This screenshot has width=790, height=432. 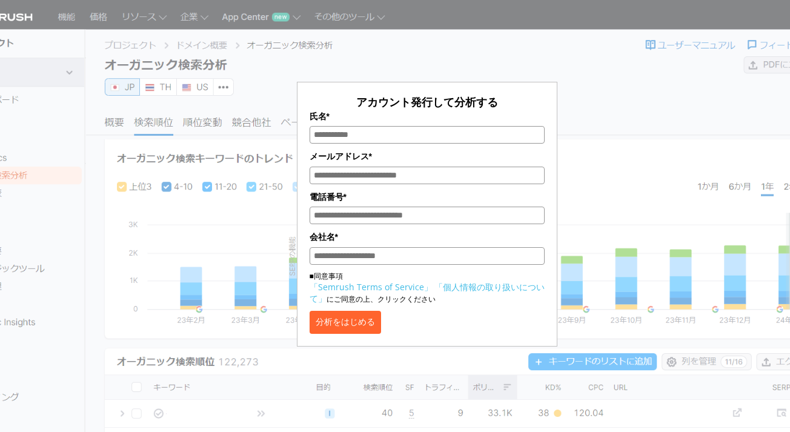 What do you see at coordinates (427, 156) in the screenshot?
I see `label: メールアドレス*` at bounding box center [427, 156].